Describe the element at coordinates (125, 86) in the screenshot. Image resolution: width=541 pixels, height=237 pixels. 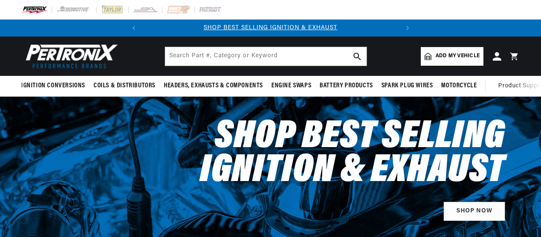
I see `span: Coils & Distributors` at that location.